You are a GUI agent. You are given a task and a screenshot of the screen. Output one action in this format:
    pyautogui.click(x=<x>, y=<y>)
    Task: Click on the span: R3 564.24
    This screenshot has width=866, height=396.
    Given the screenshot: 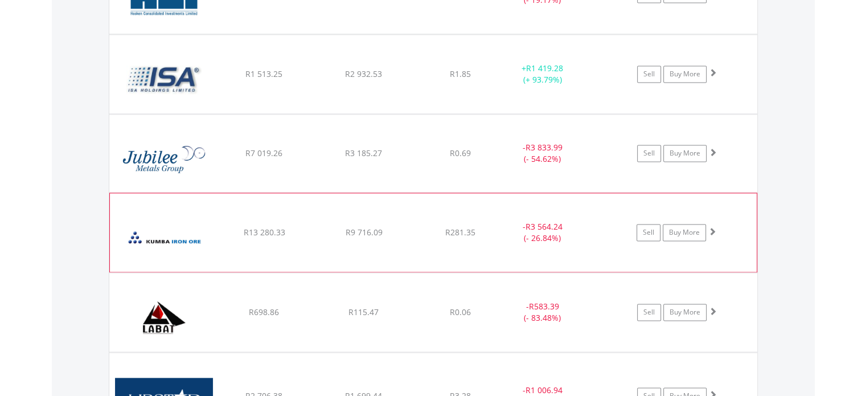 What is the action you would take?
    pyautogui.click(x=543, y=226)
    